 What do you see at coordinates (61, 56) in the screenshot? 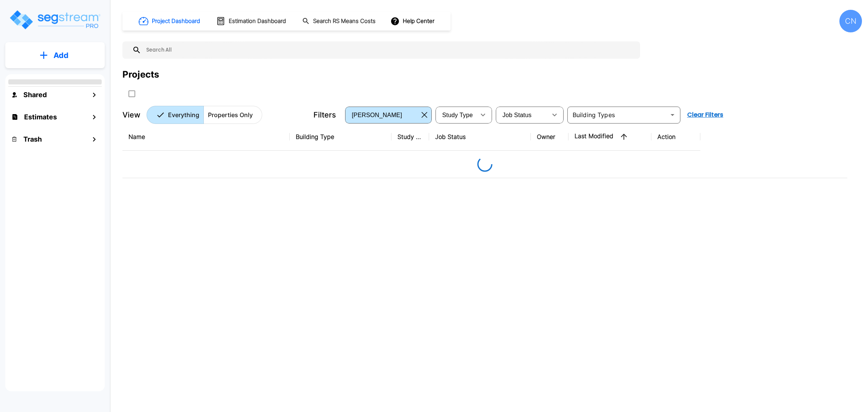
I see `p: Add` at bounding box center [61, 56].